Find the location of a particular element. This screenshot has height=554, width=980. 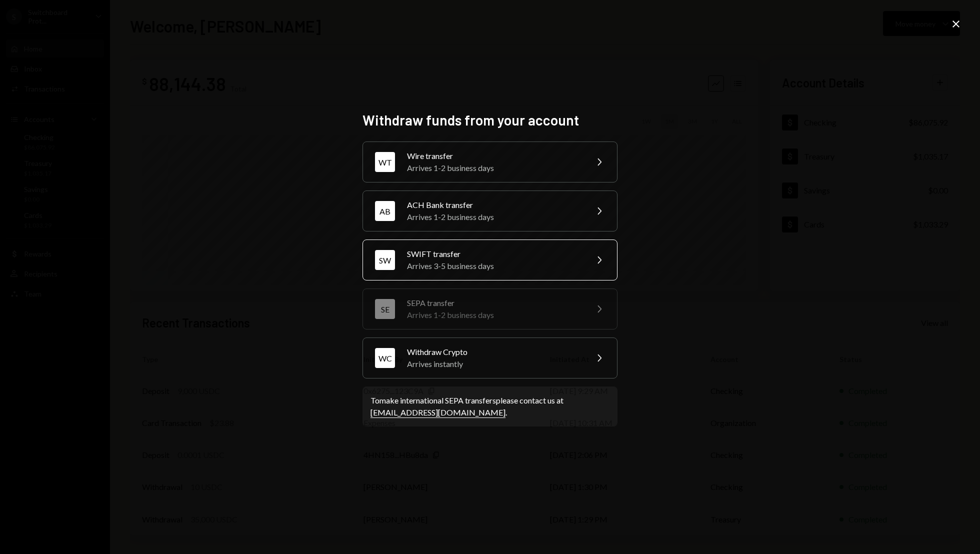

button: SWSWIFT transferArrives 3-5 business days is located at coordinates (490, 260).